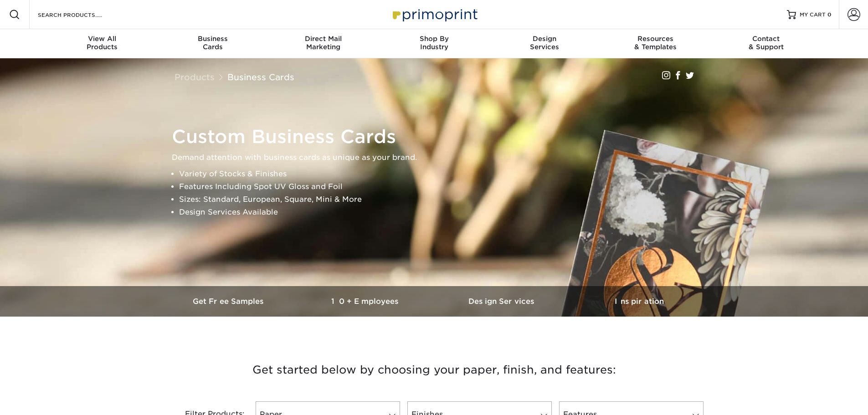 Image resolution: width=868 pixels, height=415 pixels. Describe the element at coordinates (442, 187) in the screenshot. I see `li: Features Including Spot UV Gloss and Foil` at that location.